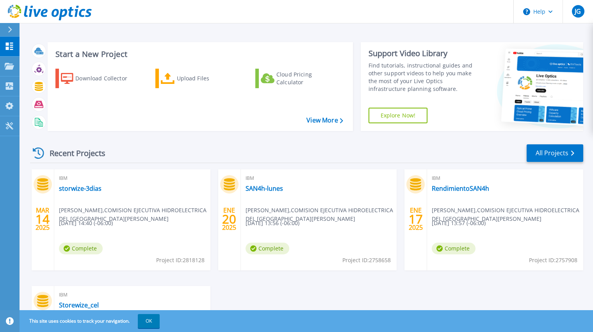 This screenshot has width=593, height=332. What do you see at coordinates (199, 54) in the screenshot?
I see `h3: Start a New Project` at bounding box center [199, 54].